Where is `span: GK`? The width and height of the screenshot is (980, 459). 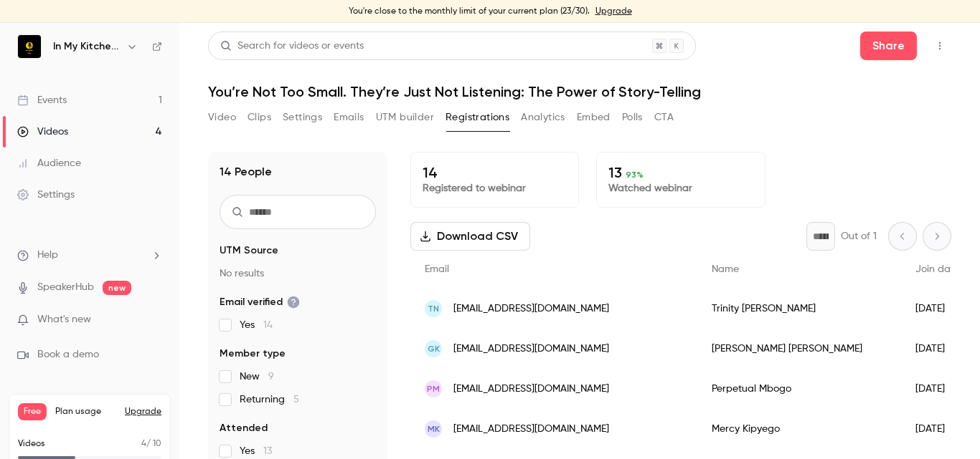
span: GK is located at coordinates (433, 349).